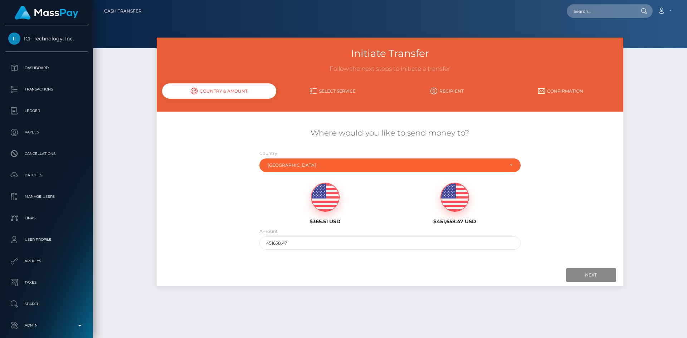 Image resolution: width=687 pixels, height=338 pixels. Describe the element at coordinates (390, 165) in the screenshot. I see `button: Estonia` at that location.